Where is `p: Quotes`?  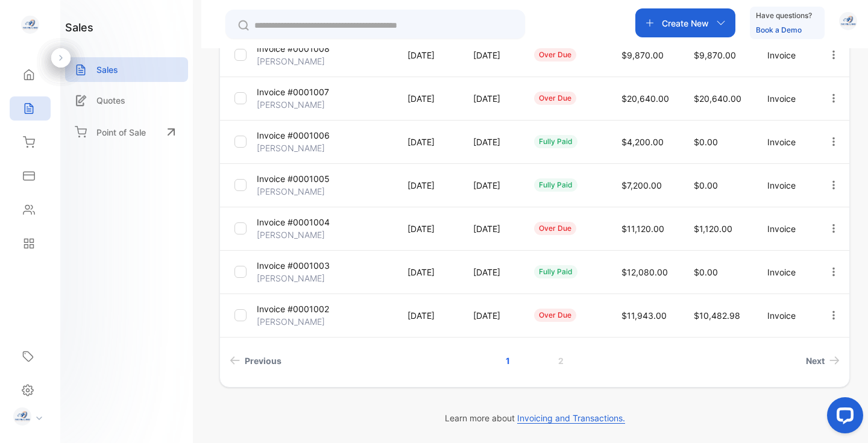
p: Quotes is located at coordinates (111, 100).